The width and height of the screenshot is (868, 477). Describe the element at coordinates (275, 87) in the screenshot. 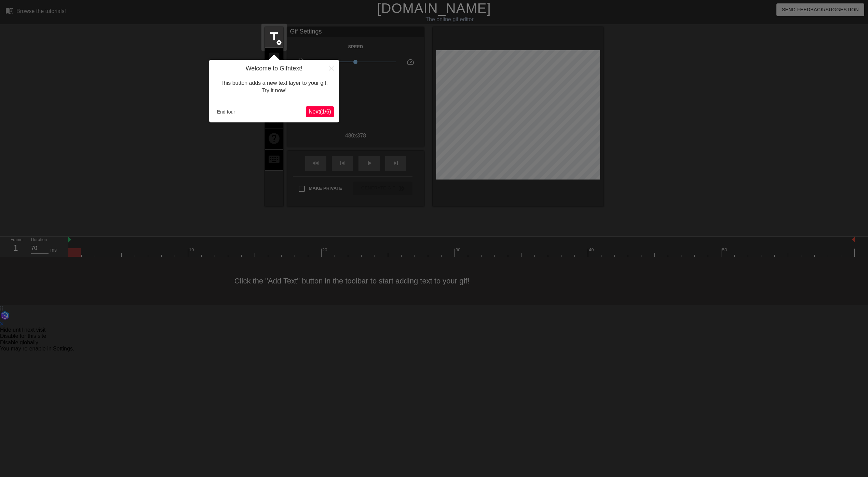

I see `div: This button adds a new text layer to your gif. Try it now!` at that location.